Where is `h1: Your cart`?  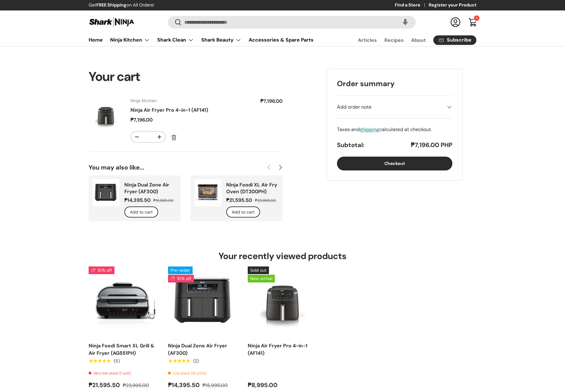 h1: Your cart is located at coordinates (186, 77).